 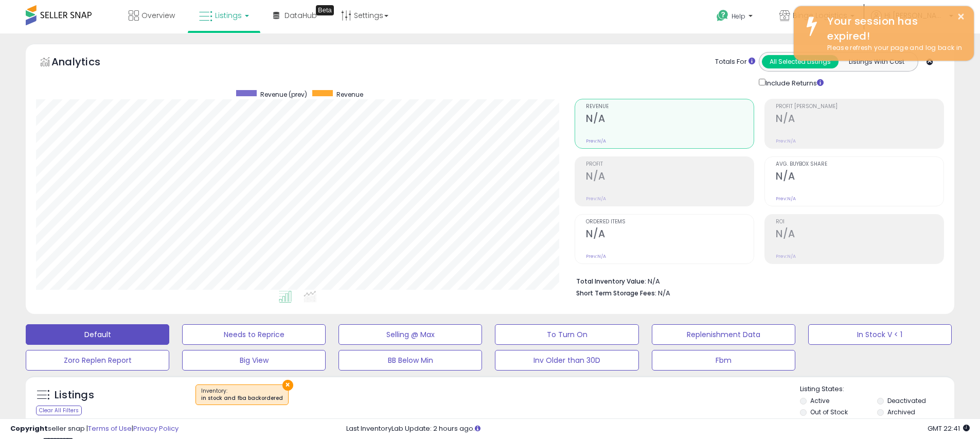 What do you see at coordinates (893, 28) in the screenshot?
I see `div: Your session has expired!` at bounding box center [893, 28].